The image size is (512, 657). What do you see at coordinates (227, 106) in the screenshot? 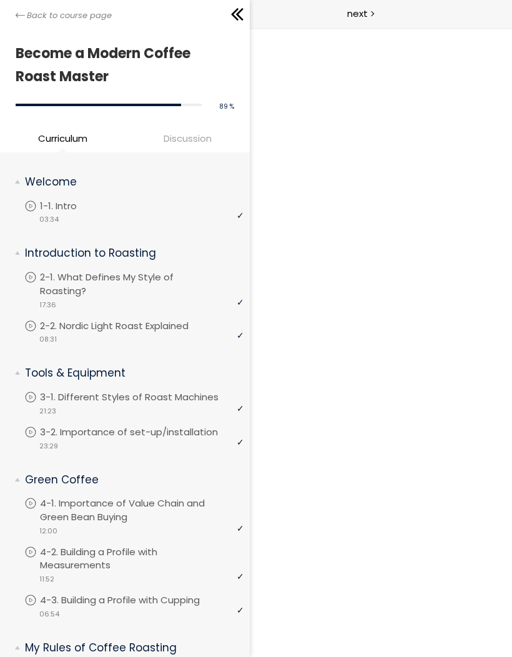
I see `span: 89 %` at bounding box center [227, 106].